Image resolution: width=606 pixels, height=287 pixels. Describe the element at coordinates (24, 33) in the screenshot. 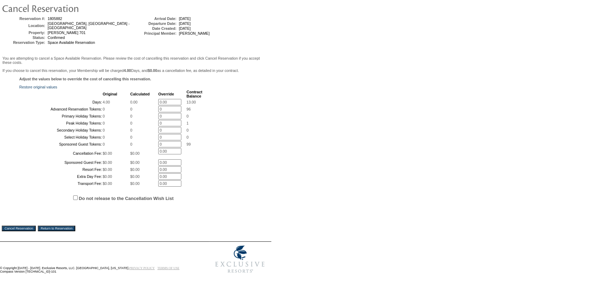

I see `td: Property:` at that location.